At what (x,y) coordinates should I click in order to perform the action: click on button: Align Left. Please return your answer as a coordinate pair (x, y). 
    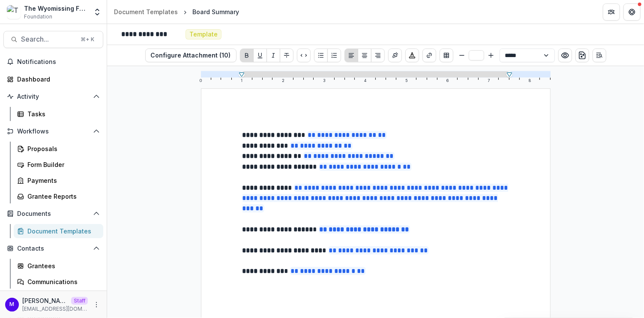
    Looking at the image, I should click on (352, 56).